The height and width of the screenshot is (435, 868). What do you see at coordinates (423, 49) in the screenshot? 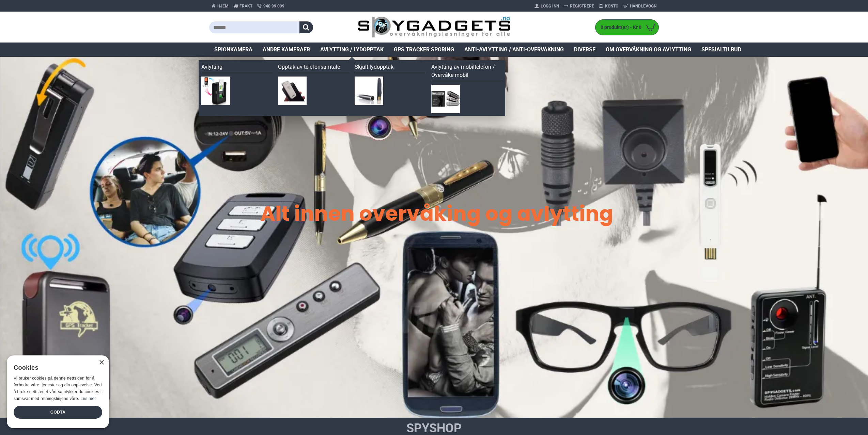
I see `a: GPS Tracker Sporing` at bounding box center [423, 49].